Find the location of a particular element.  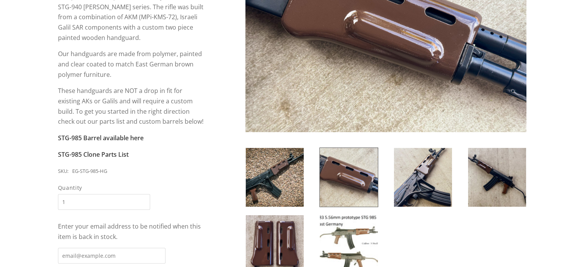

strong: STG-985 Clone Parts List is located at coordinates (93, 154).